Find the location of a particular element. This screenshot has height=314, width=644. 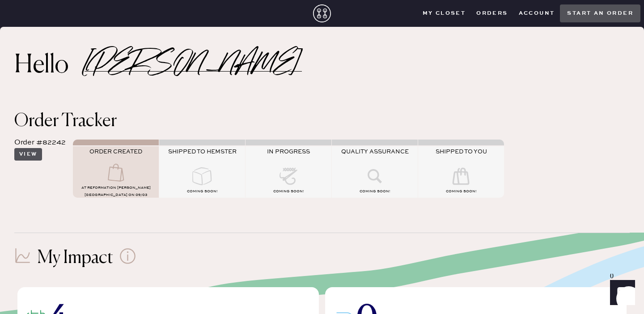

button: View is located at coordinates (28, 154).